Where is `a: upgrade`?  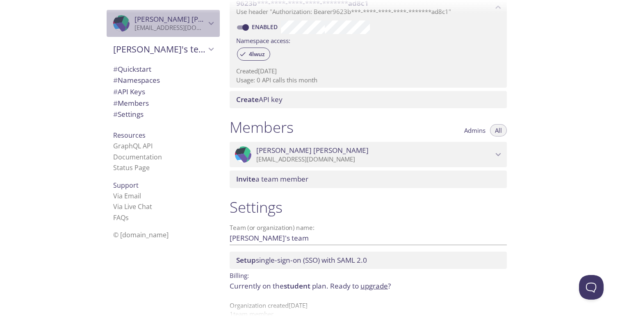 a: upgrade is located at coordinates (374, 286).